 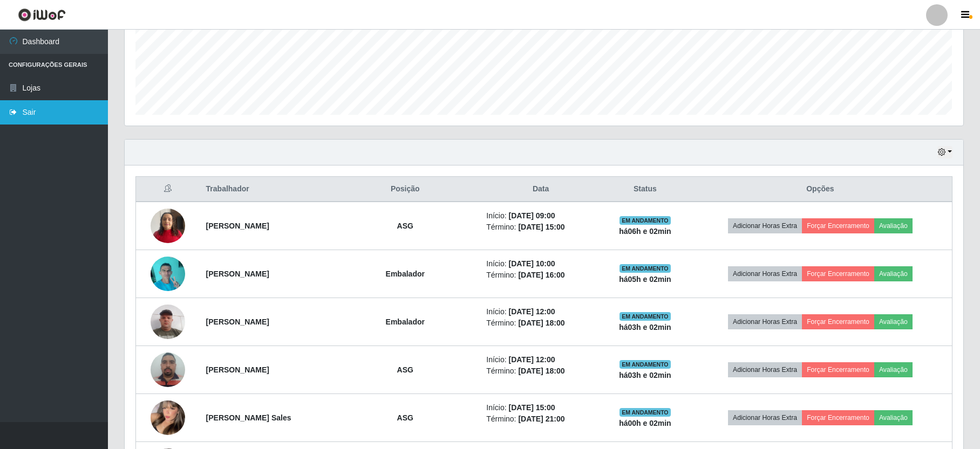 What do you see at coordinates (168, 369) in the screenshot?
I see `img: 1686264689334.jpeg` at bounding box center [168, 369].